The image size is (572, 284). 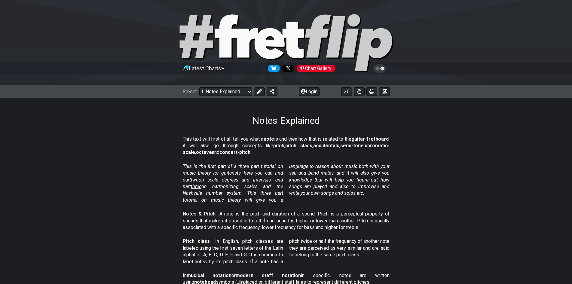 What do you see at coordinates (370, 139) in the screenshot?
I see `strong: guitar fretboard` at bounding box center [370, 139].